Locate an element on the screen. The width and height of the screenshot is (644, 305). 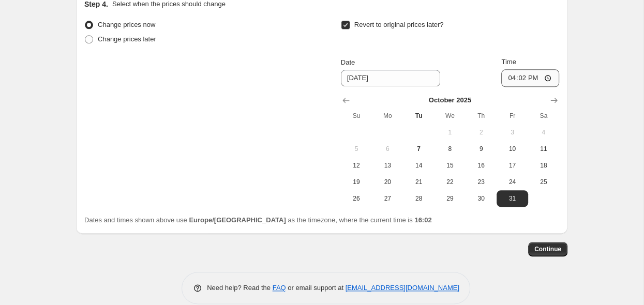
span: Fr is located at coordinates (513, 116).